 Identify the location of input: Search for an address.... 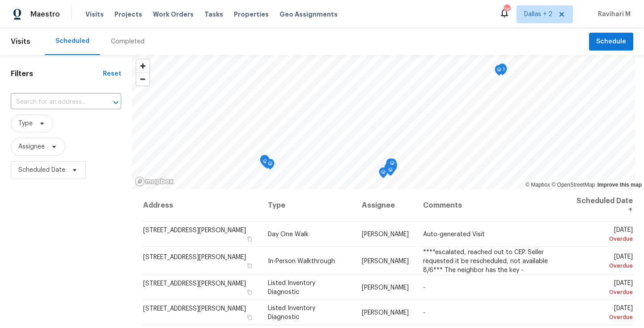
(53, 102).